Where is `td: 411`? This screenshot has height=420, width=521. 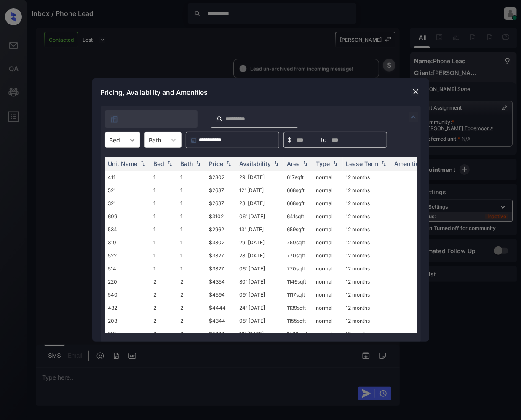 td: 411 is located at coordinates (128, 177).